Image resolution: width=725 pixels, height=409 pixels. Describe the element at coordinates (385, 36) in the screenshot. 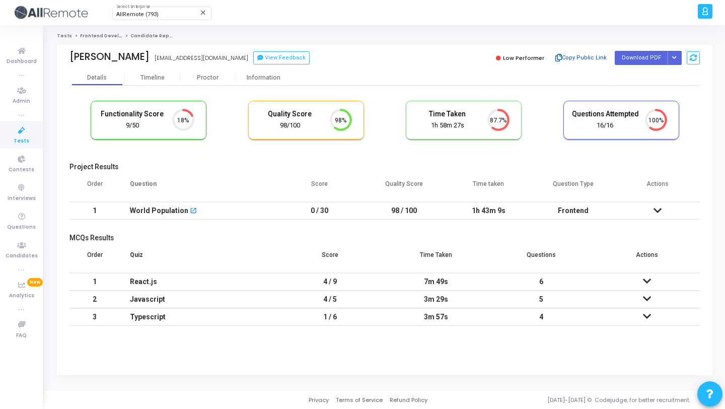

I see `nav: breadcrumb` at that location.